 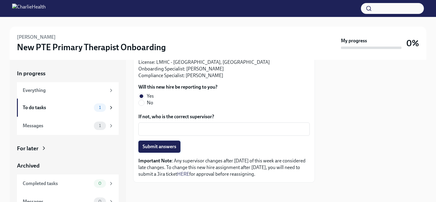 What do you see at coordinates (178, 87) in the screenshot?
I see `label: Will this new hire be reporting to you?` at bounding box center [178, 87].